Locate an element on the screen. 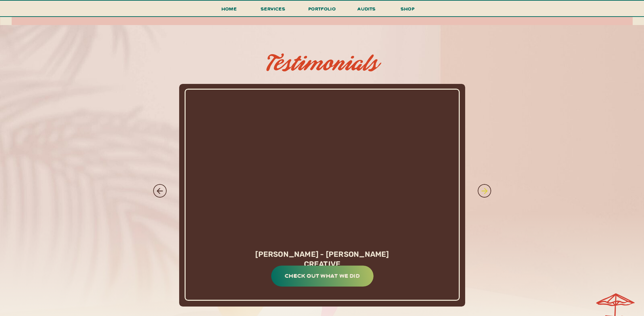  span: services is located at coordinates (273, 8).